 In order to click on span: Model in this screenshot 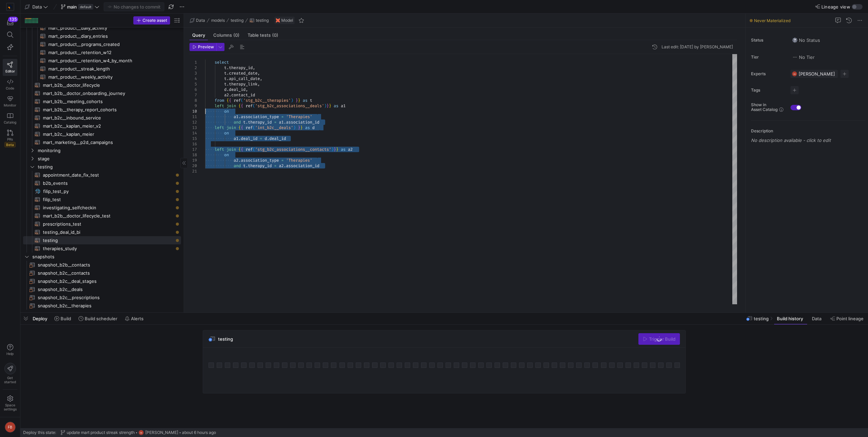, I will do `click(287, 20)`.